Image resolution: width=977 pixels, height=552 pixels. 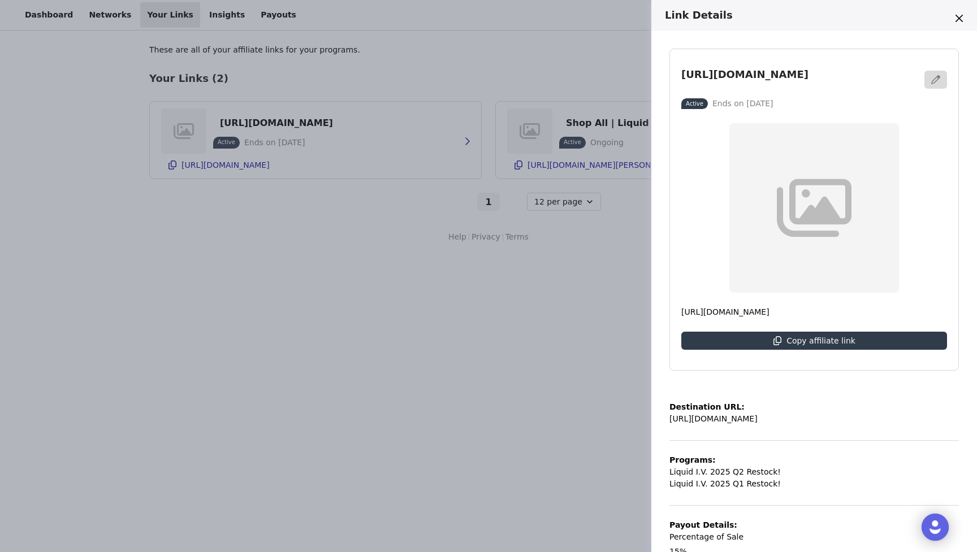 I want to click on p: Liquid I.V. 2025 Q2 Restock!, so click(x=725, y=472).